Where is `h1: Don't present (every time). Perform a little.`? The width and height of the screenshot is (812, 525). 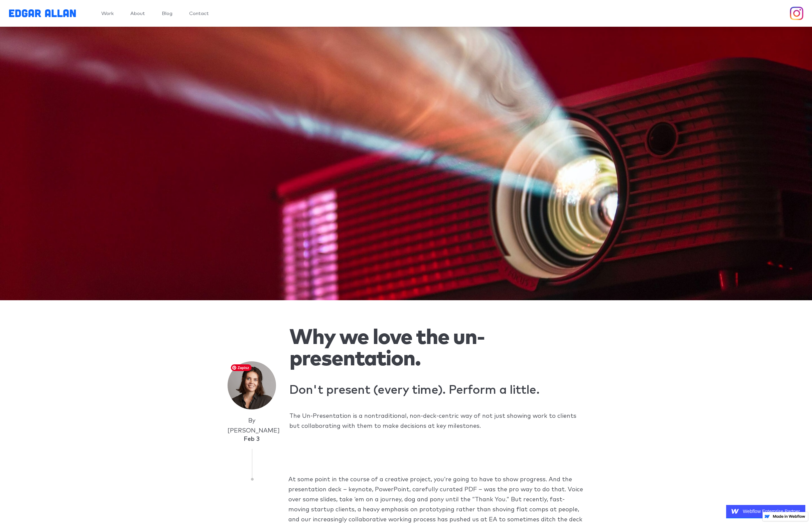
h1: Don't present (every time). Perform a little. is located at coordinates (437, 390).